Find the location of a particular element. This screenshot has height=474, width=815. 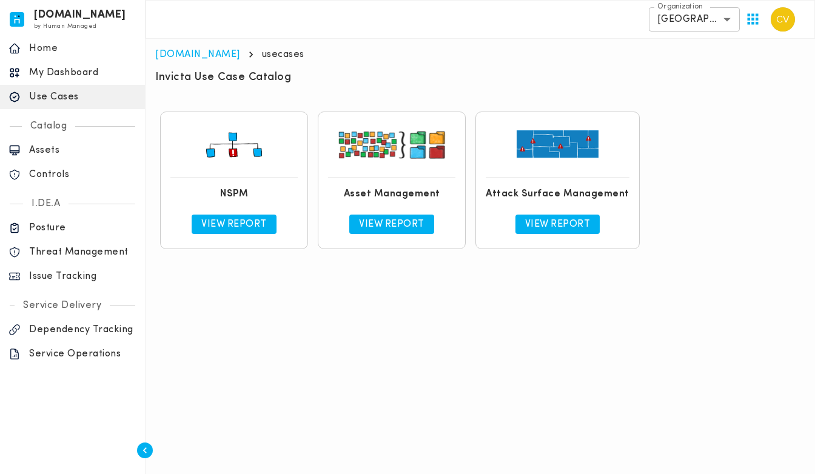

img: Carter Velasquez is located at coordinates (783, 19).